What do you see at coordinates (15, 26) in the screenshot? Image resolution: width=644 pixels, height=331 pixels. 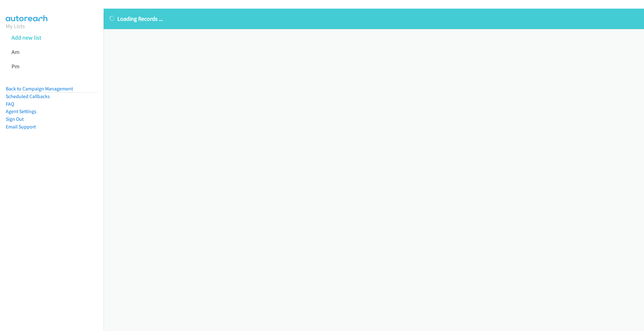 I see `a: My Lists` at bounding box center [15, 26].